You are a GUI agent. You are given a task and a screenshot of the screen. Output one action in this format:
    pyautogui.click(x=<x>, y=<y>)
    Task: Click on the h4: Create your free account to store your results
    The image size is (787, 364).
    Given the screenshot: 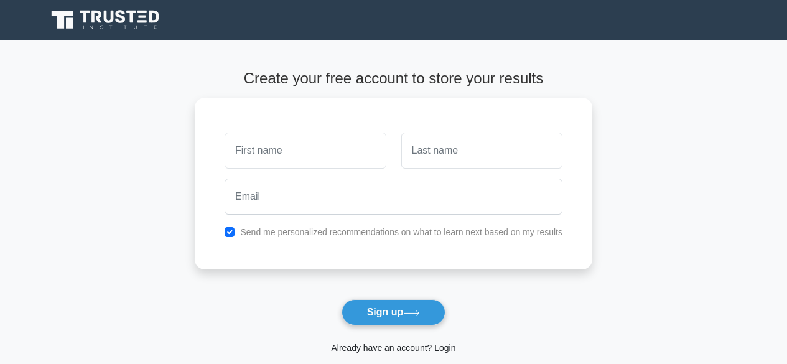 What is the action you would take?
    pyautogui.click(x=393, y=78)
    